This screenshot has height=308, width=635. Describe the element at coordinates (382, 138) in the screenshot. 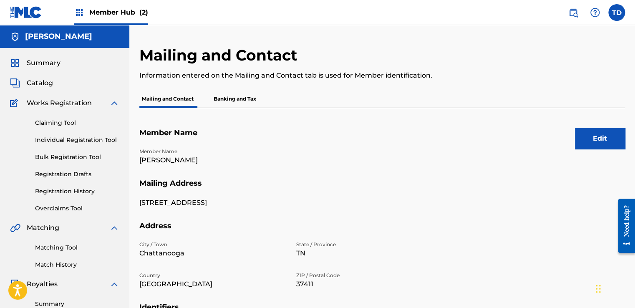

I see `h5: Member Name` at that location.